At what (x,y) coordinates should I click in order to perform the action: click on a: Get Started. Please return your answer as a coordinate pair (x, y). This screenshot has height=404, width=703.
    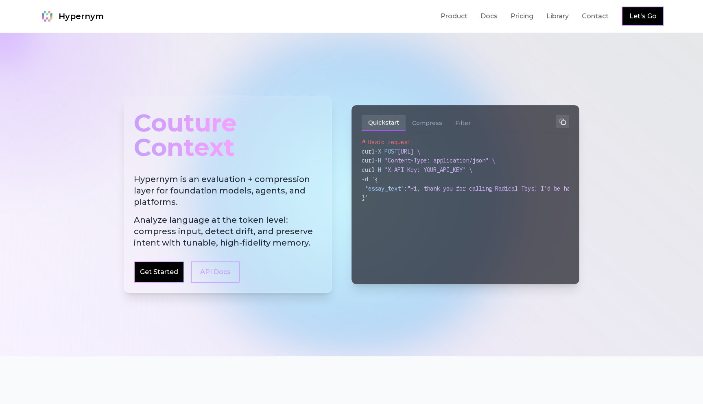
    Looking at the image, I should click on (159, 272).